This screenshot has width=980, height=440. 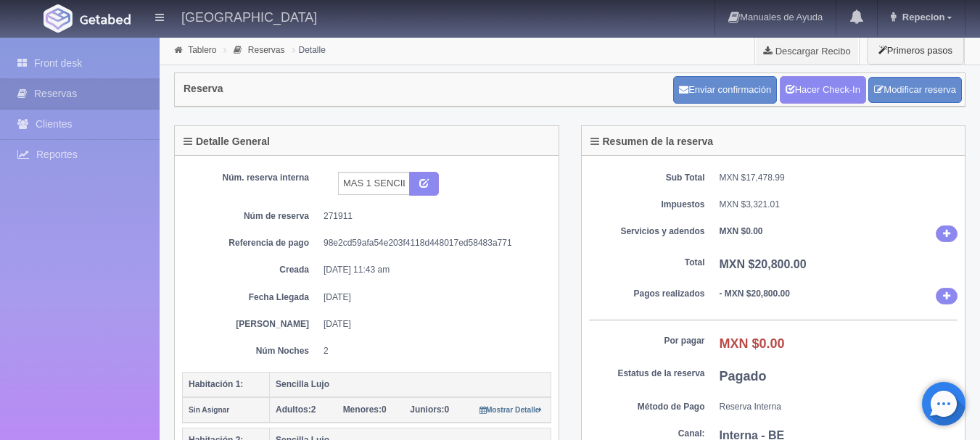 What do you see at coordinates (743, 376) in the screenshot?
I see `b: Pagado` at bounding box center [743, 376].